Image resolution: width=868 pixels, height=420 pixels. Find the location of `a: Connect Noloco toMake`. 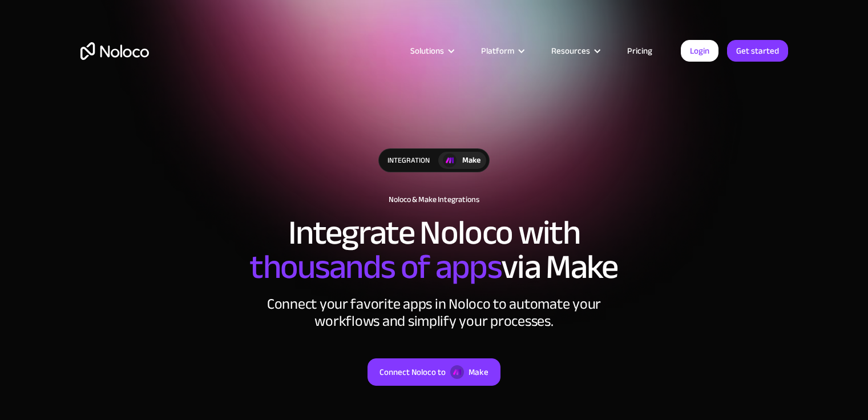

a: Connect Noloco toMake is located at coordinates (433, 372).